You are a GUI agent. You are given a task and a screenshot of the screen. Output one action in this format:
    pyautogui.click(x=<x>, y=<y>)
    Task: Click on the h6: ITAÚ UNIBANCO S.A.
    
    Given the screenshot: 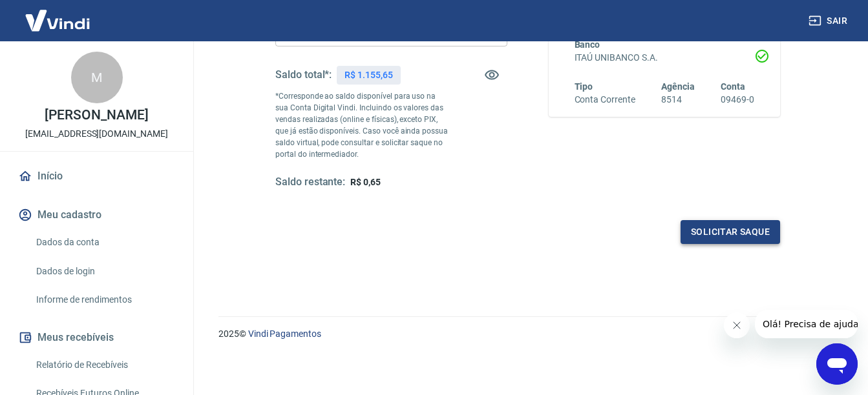 What is the action you would take?
    pyautogui.click(x=664, y=58)
    